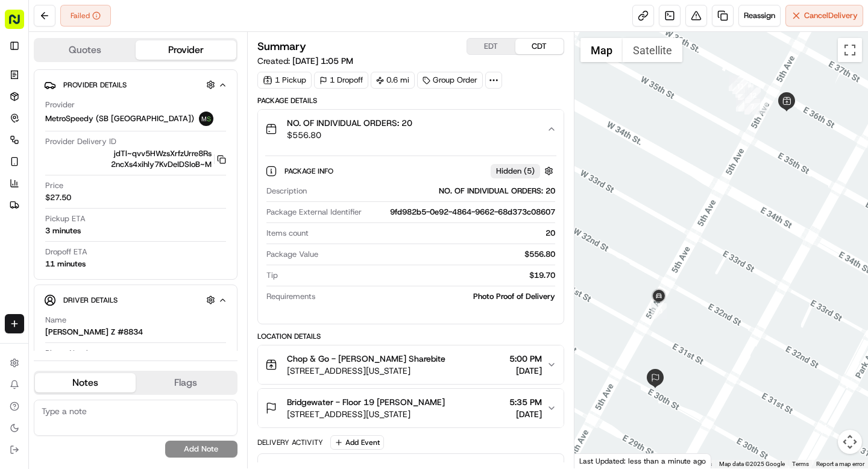  Describe the element at coordinates (286, 191) in the screenshot. I see `span: Description` at that location.